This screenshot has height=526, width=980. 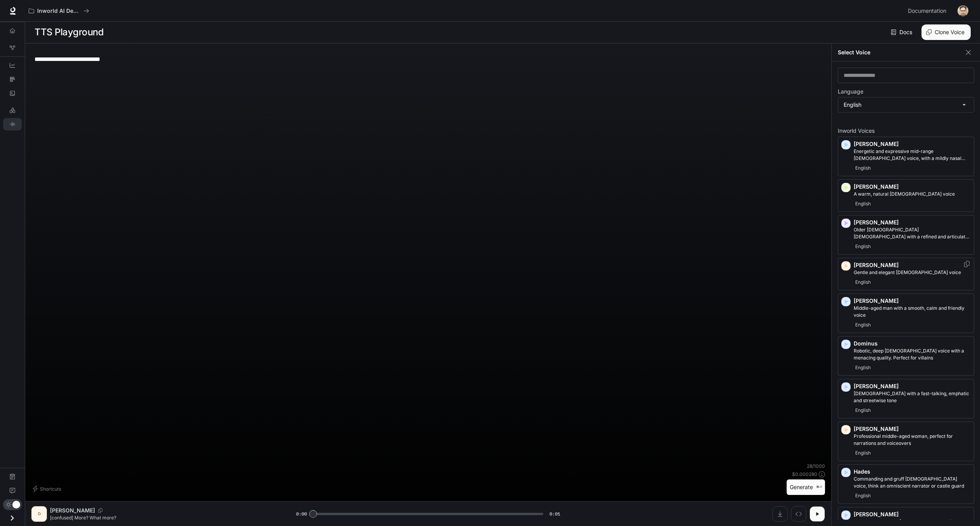 I want to click on a: Docs, so click(x=902, y=32).